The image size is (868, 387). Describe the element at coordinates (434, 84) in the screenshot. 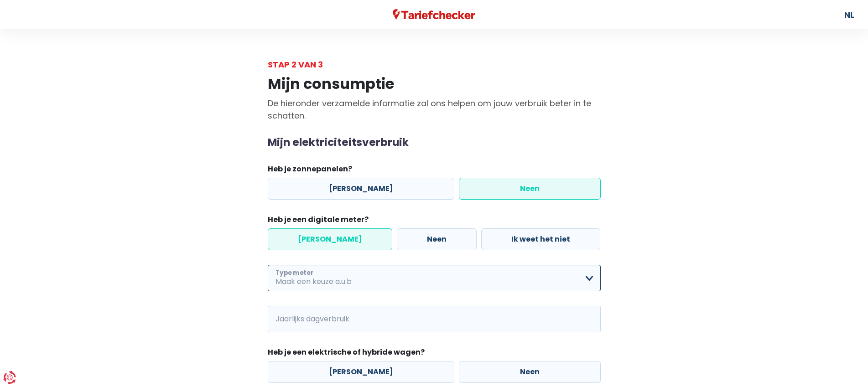

I see `h1: Mijn consumptie` at that location.